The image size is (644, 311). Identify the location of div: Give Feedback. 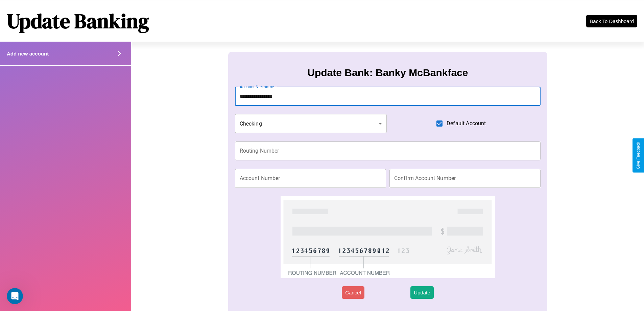
(638, 155).